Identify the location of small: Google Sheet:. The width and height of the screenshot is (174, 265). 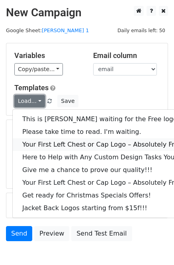
(47, 30).